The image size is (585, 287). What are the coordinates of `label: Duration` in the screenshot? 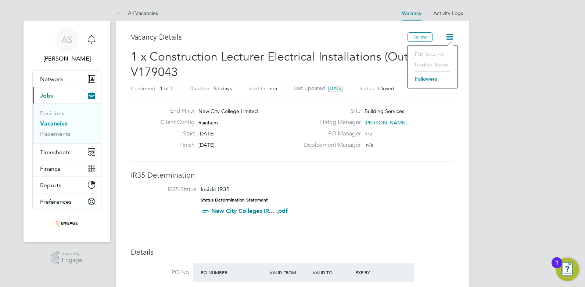 It's located at (199, 89).